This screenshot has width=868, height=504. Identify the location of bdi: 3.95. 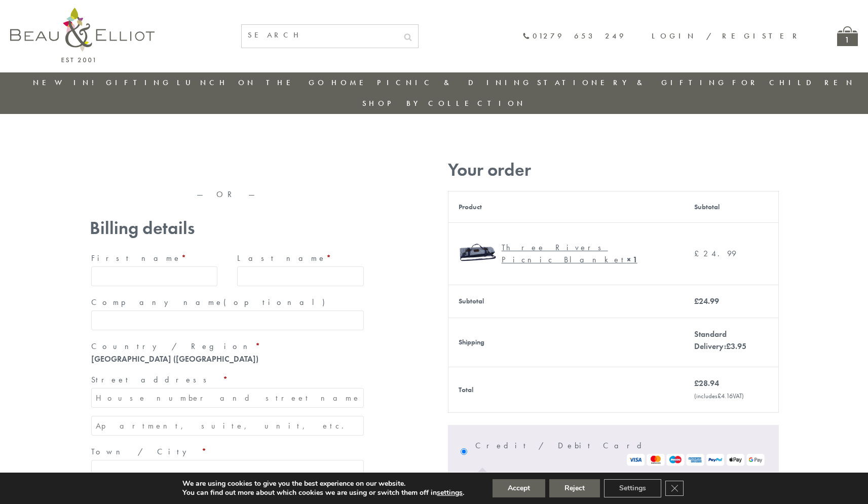
(736, 346).